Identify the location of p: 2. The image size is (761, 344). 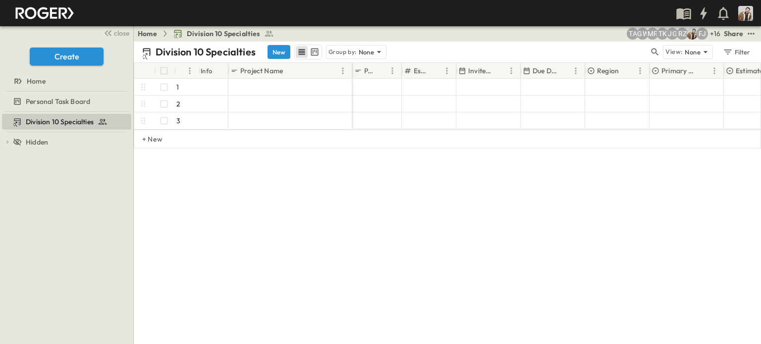
(178, 104).